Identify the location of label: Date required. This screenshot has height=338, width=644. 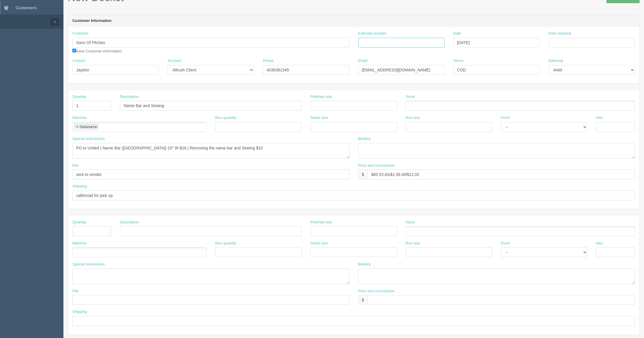
(560, 33).